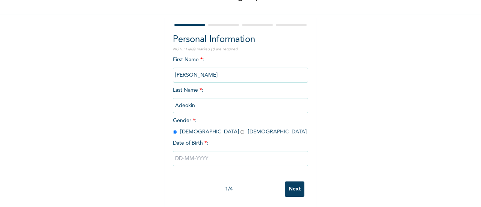 The image size is (481, 207). Describe the element at coordinates (240, 105) in the screenshot. I see `input: Enter your last name` at that location.